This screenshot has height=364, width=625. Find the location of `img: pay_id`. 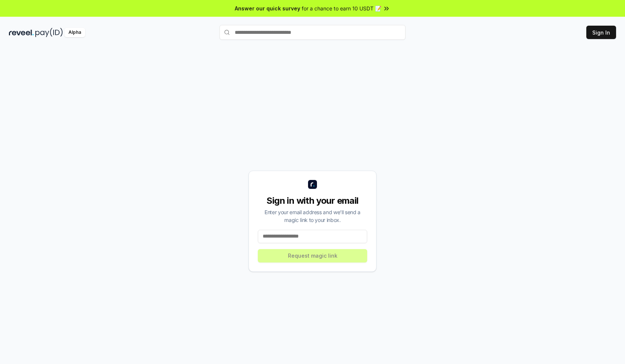

img: pay_id is located at coordinates (49, 32).